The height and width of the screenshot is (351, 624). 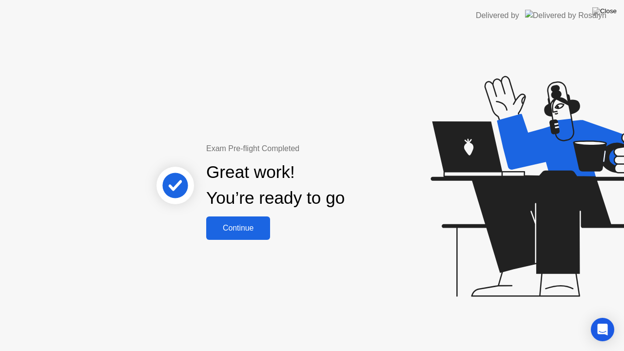 What do you see at coordinates (565, 15) in the screenshot?
I see `img: Delivered by Rosalyn` at bounding box center [565, 15].